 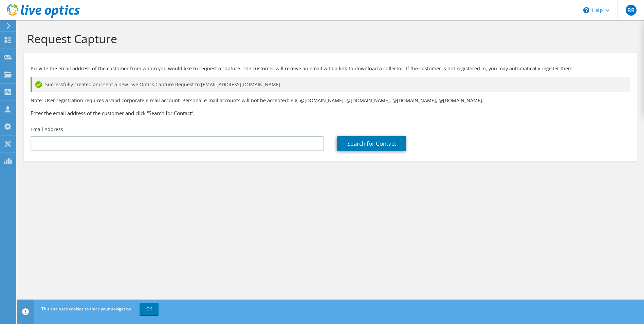 What do you see at coordinates (586, 10) in the screenshot?
I see `svg: \n` at bounding box center [586, 10].